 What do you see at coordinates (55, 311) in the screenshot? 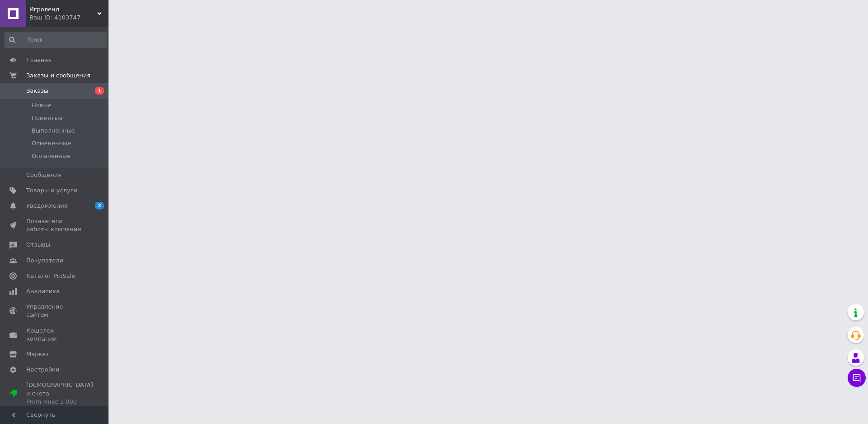
I see `span: Управление сайтом` at bounding box center [55, 311].